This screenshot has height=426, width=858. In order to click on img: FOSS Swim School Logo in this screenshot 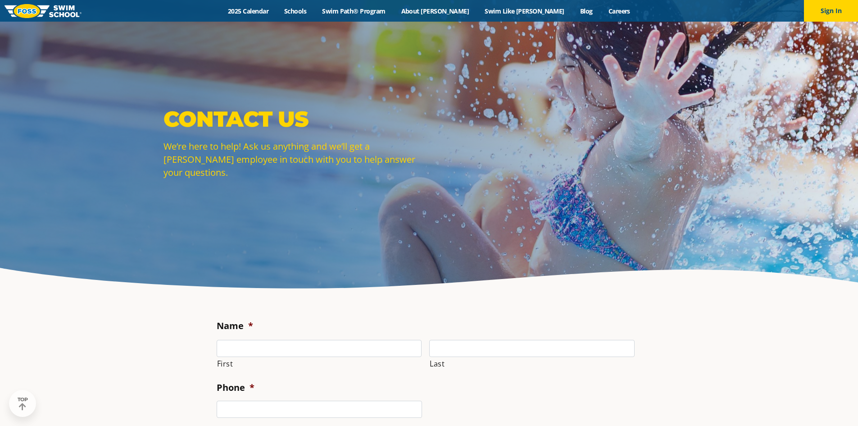, I will do `click(43, 11)`.